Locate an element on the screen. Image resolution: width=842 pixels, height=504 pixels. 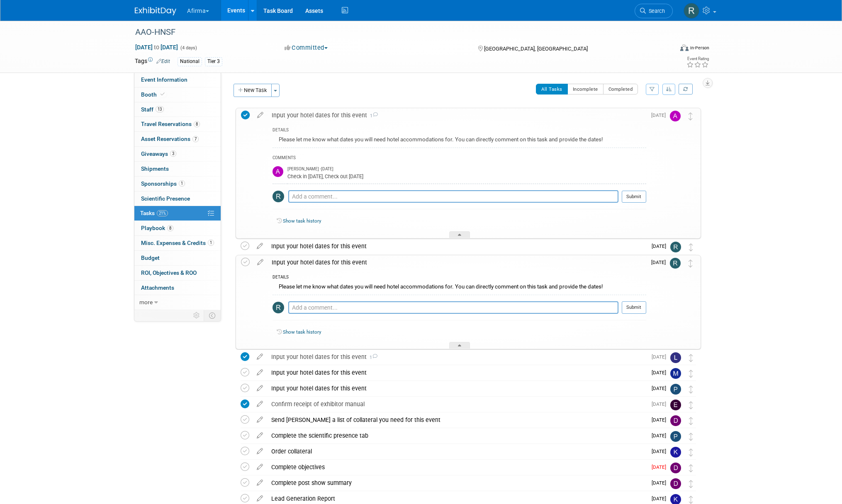
a: Booth is located at coordinates (178, 94).